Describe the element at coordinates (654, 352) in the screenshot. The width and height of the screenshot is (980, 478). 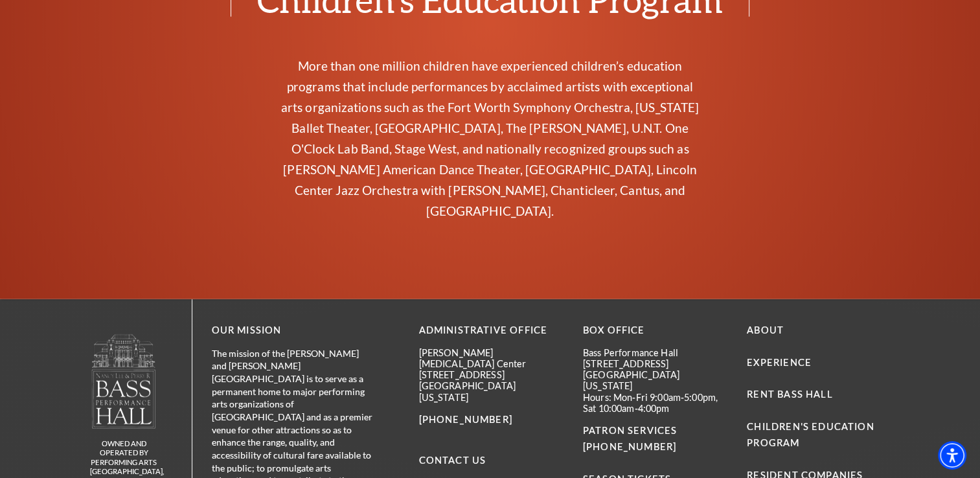
I see `p: Bass Performance Hall` at that location.